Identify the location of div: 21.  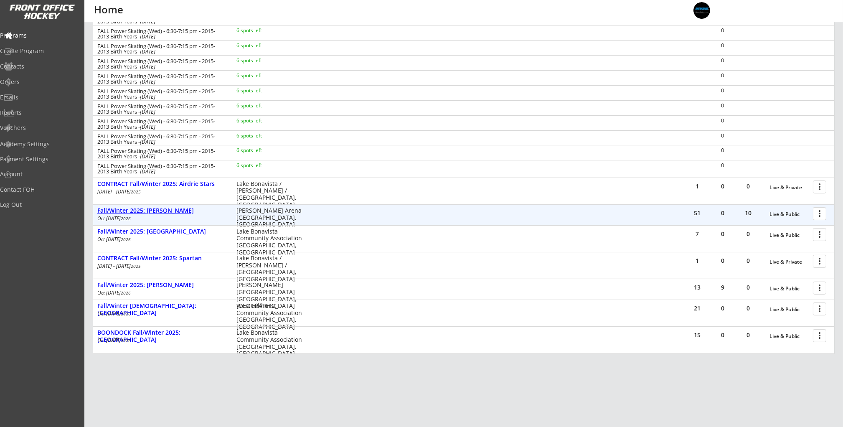
(697, 308).